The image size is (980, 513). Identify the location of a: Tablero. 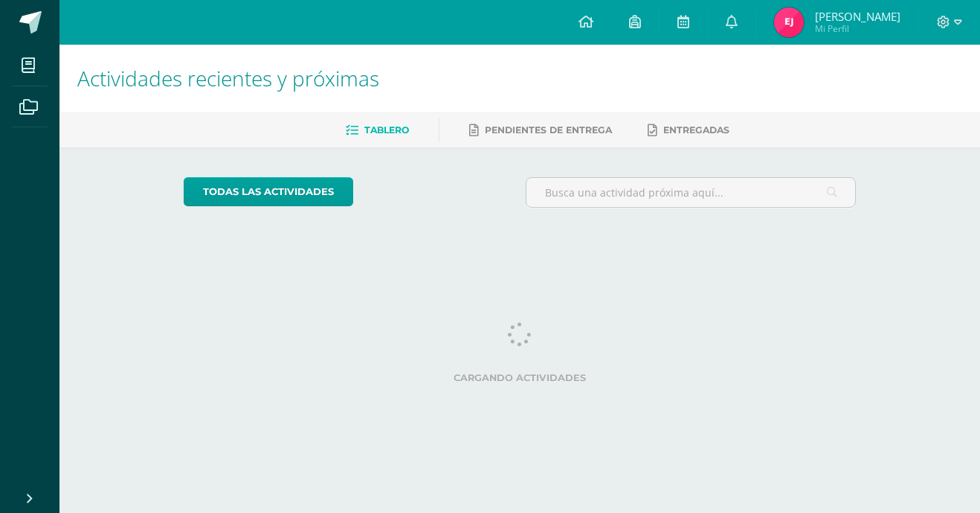
(377, 130).